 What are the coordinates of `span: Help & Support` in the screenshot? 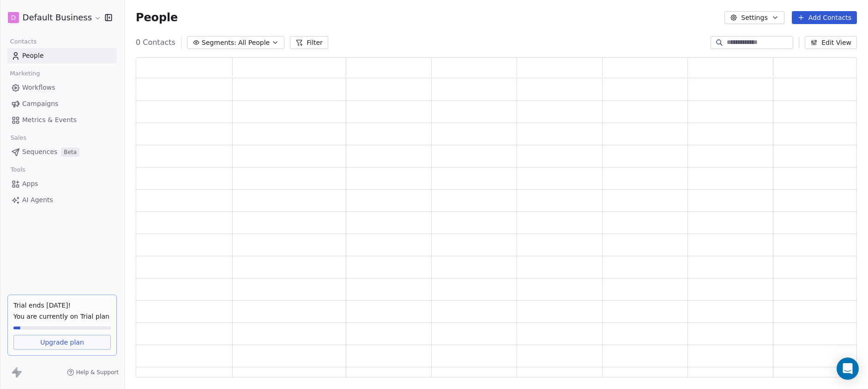 It's located at (98, 372).